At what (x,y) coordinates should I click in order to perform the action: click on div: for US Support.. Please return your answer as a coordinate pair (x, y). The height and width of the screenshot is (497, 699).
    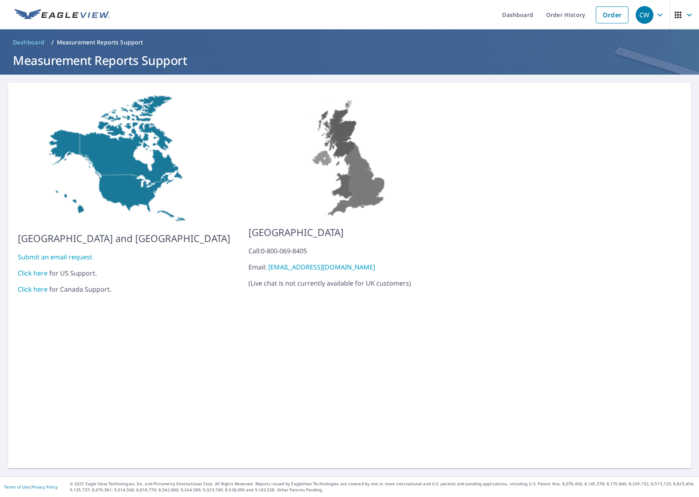
    Looking at the image, I should click on (124, 273).